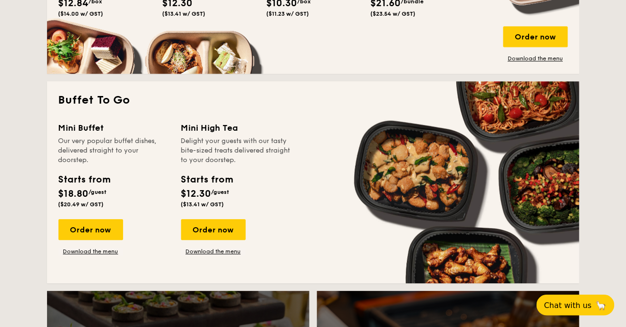 This screenshot has width=626, height=327. What do you see at coordinates (81, 14) in the screenshot?
I see `span: ($14.00 w/ GST)` at bounding box center [81, 14].